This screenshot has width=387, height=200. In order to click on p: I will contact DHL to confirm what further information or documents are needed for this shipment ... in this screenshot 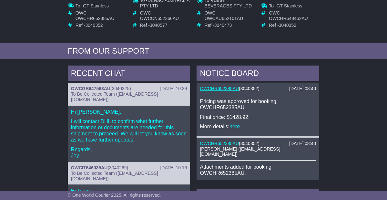, I will do `click(129, 130)`.